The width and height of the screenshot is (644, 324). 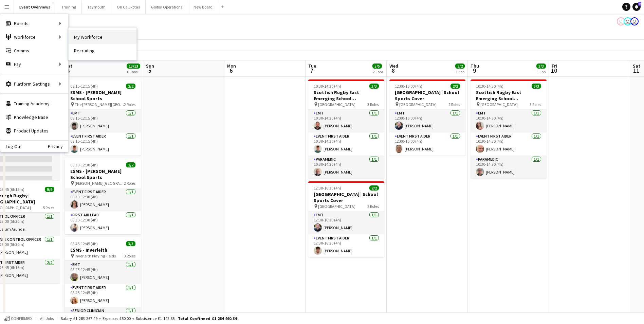 I want to click on span: 9, so click(x=474, y=70).